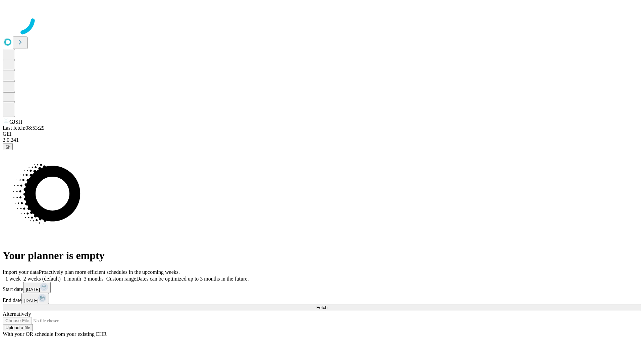  Describe the element at coordinates (42, 279) in the screenshot. I see `span: 2 weeks (default)` at that location.